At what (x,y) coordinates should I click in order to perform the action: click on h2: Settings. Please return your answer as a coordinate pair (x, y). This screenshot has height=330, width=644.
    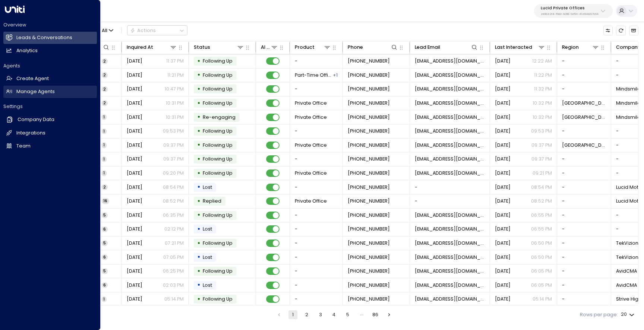
    Looking at the image, I should click on (50, 106).